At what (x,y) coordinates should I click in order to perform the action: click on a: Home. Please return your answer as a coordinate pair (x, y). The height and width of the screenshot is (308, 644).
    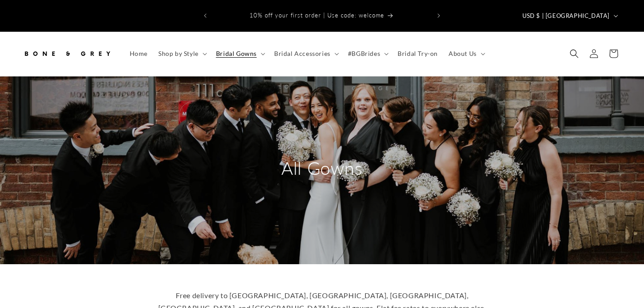
    Looking at the image, I should click on (139, 54).